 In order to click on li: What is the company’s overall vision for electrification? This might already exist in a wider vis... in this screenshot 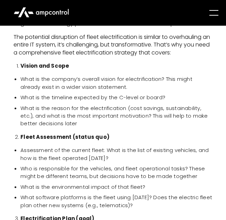, I will do `click(117, 83)`.